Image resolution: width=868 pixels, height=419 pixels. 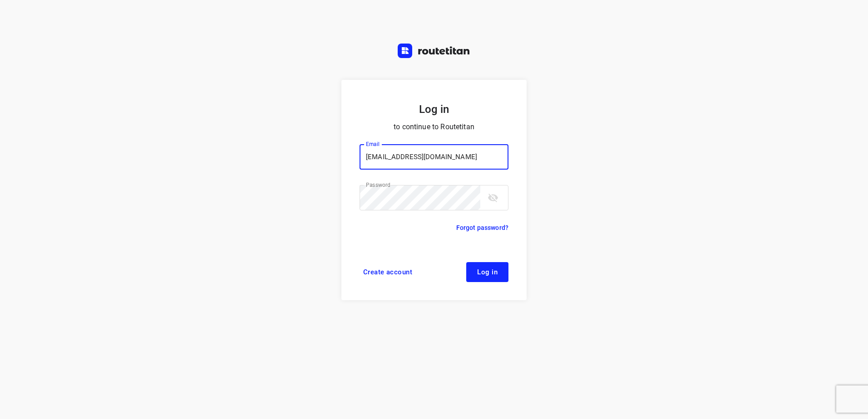 I want to click on button: toggle password visibility, so click(x=493, y=198).